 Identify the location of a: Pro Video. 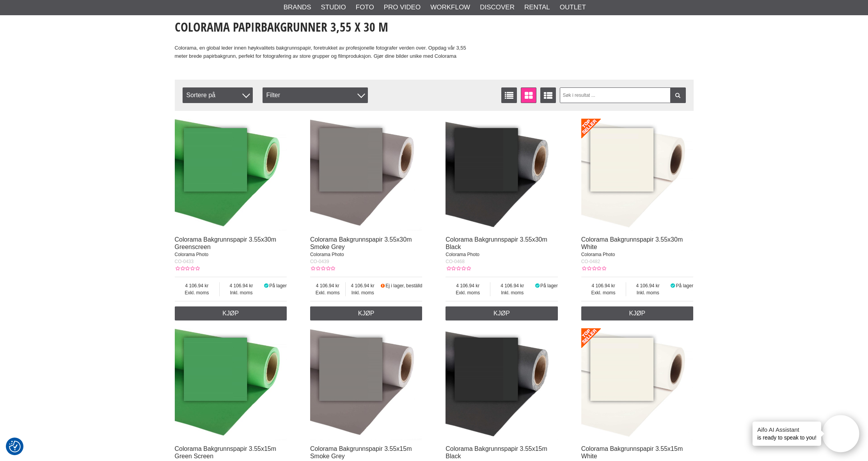
(402, 8).